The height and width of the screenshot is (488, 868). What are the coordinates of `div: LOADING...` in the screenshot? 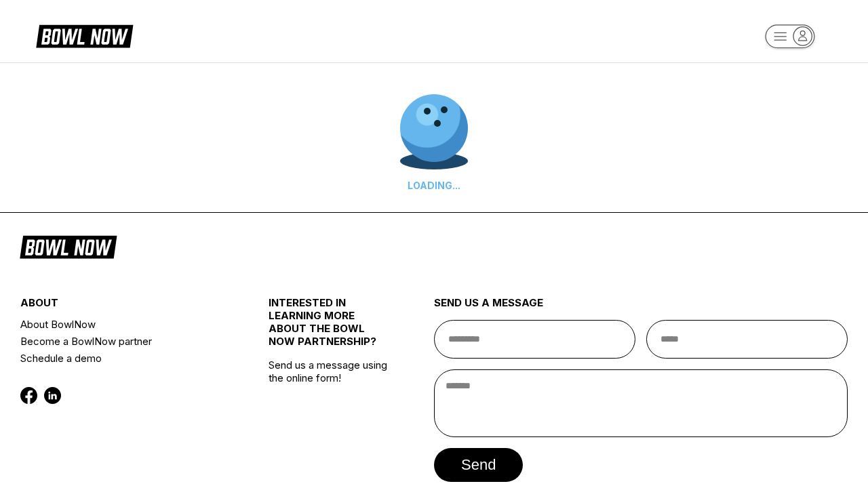 It's located at (434, 185).